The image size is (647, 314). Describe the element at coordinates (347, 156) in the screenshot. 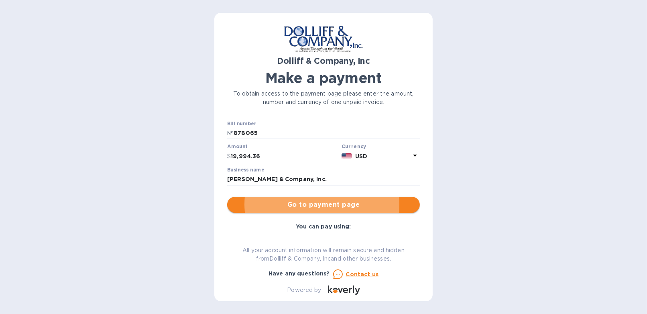

I see `img: USD` at that location.